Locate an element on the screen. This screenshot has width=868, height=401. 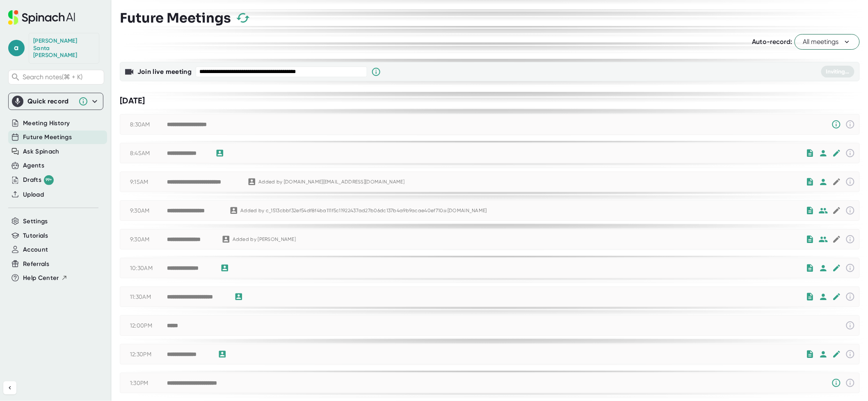
button: All meetings is located at coordinates (827, 42).